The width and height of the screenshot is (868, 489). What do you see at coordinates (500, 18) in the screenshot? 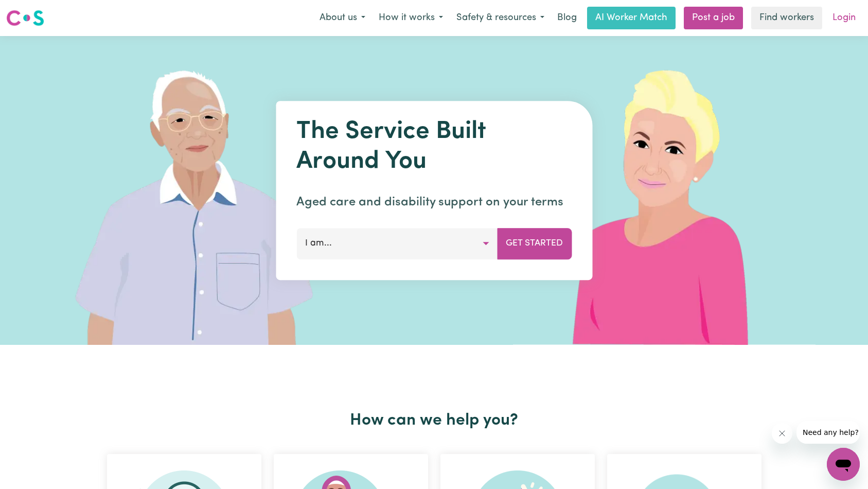
I see `button: Safety & resources` at bounding box center [500, 18].